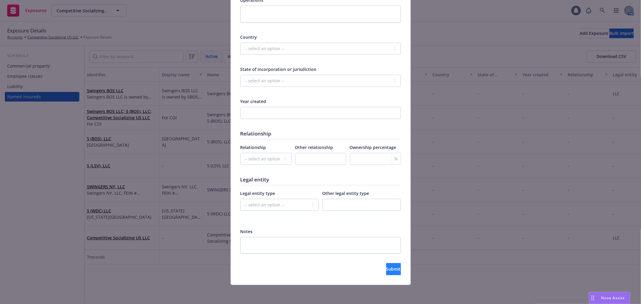  I want to click on h1: Relationship, so click(320, 133).